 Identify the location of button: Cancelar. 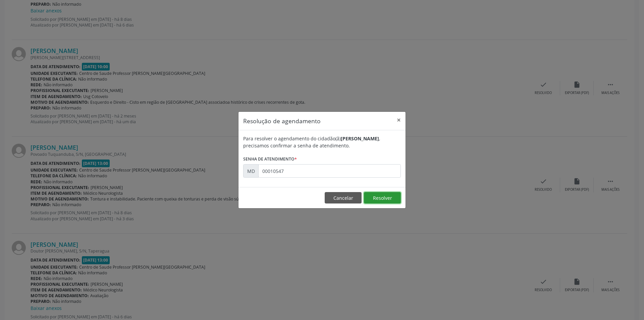
(343, 198).